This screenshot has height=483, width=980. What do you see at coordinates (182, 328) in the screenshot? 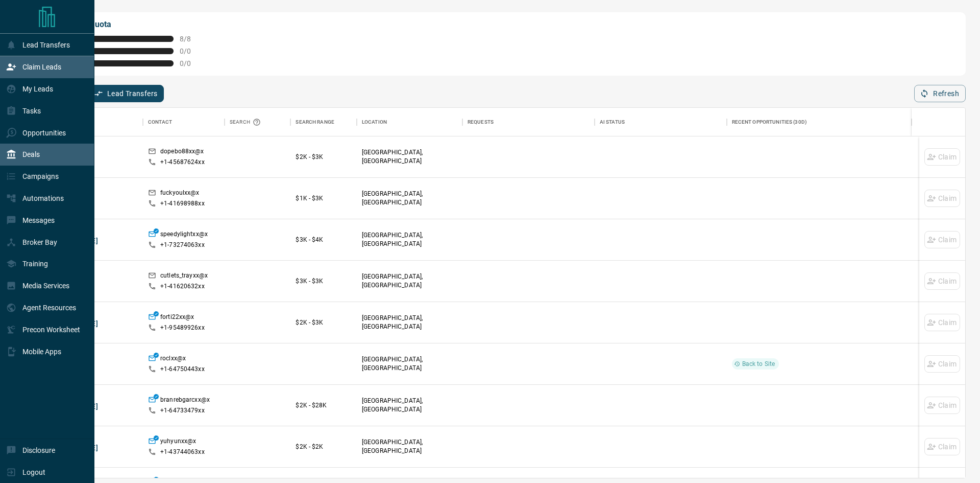
I see `p: +1- 95489926xx` at bounding box center [182, 328].